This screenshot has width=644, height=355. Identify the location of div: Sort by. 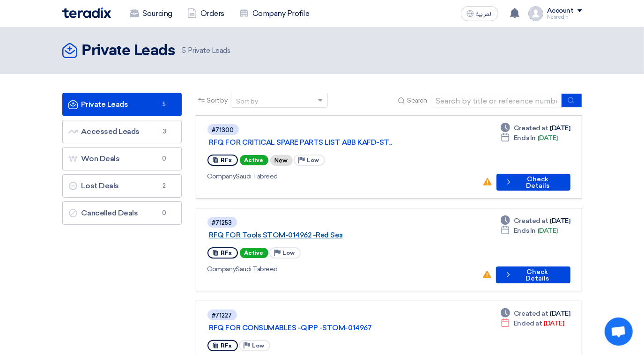
(247, 101).